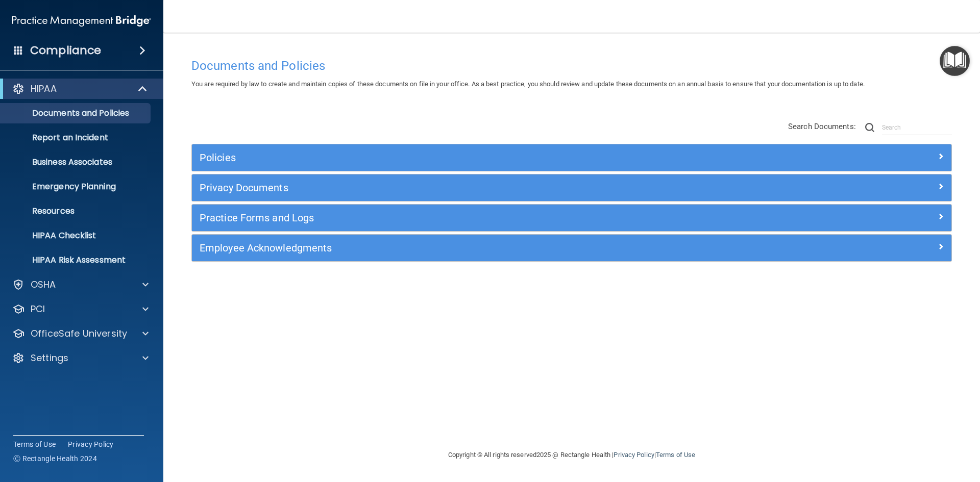 The image size is (980, 482). I want to click on a: Policies, so click(571, 158).